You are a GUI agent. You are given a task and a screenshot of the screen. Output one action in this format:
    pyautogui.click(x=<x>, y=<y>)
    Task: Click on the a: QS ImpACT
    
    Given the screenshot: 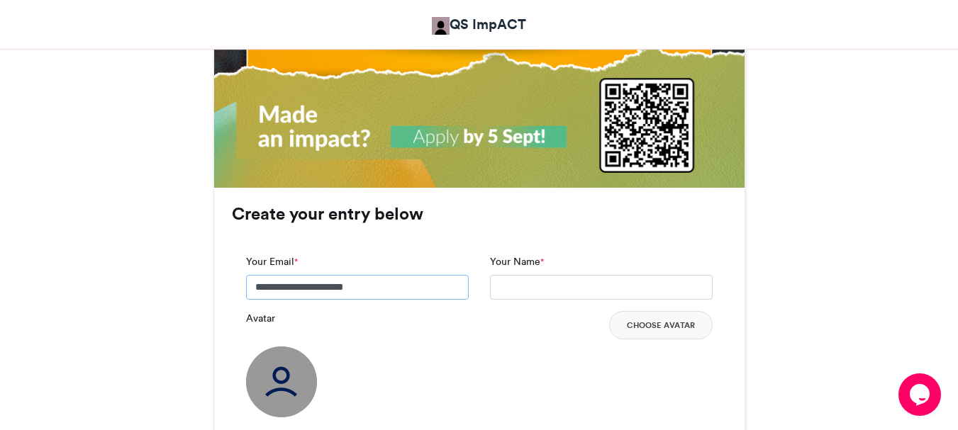 What is the action you would take?
    pyautogui.click(x=478, y=24)
    